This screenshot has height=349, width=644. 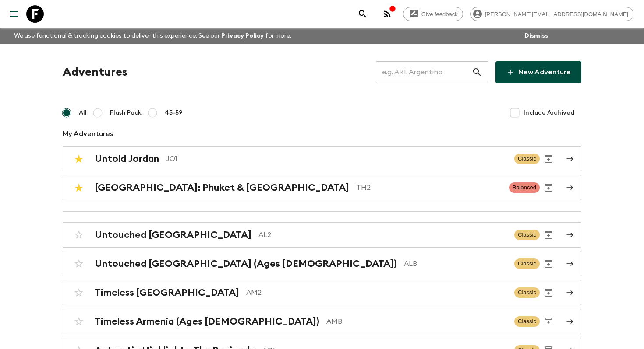 I want to click on span: Include Archived, so click(x=549, y=113).